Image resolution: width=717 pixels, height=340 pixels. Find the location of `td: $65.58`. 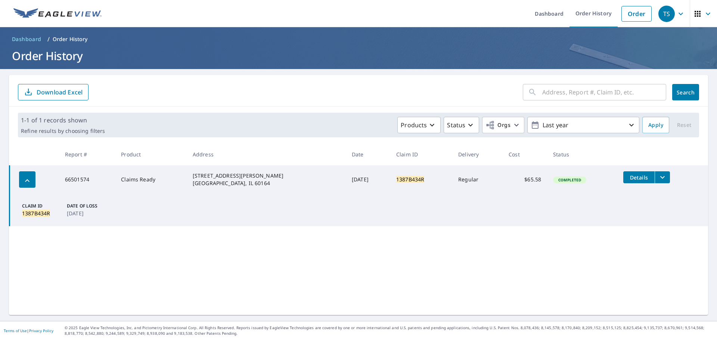

td: $65.58 is located at coordinates (525, 180).